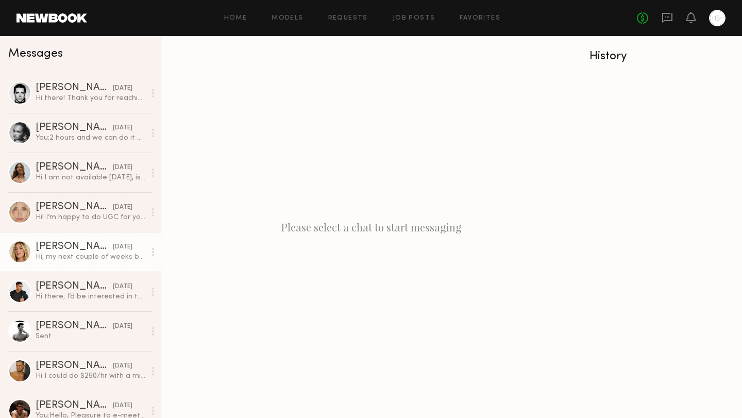 This screenshot has height=418, width=742. Describe the element at coordinates (90, 336) in the screenshot. I see `div: Sent` at that location.